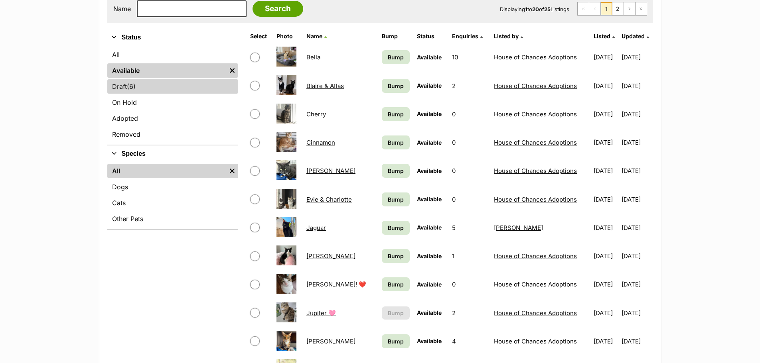 This screenshot has width=760, height=363. What do you see at coordinates (316, 114) in the screenshot?
I see `a: Cherry` at bounding box center [316, 114].